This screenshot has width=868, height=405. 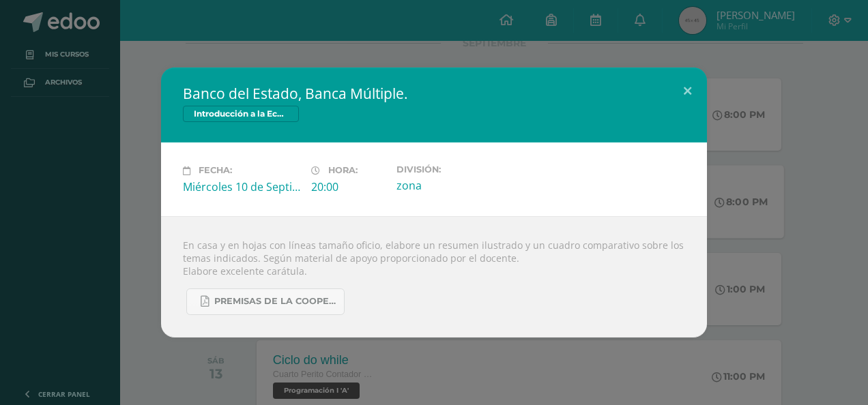 What do you see at coordinates (348, 187) in the screenshot?
I see `div: 20:00` at bounding box center [348, 187].